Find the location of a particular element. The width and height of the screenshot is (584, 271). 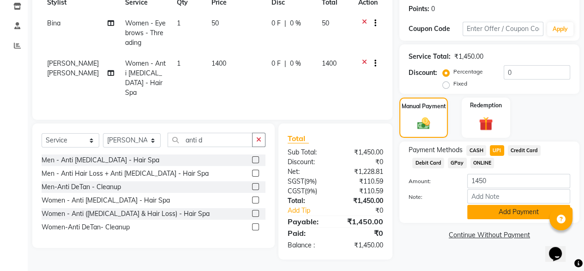

span: ONLINE is located at coordinates (483, 163).